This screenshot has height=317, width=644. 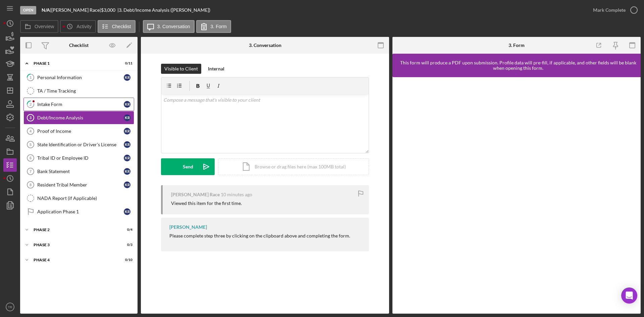 I want to click on button: Activity, so click(x=78, y=27).